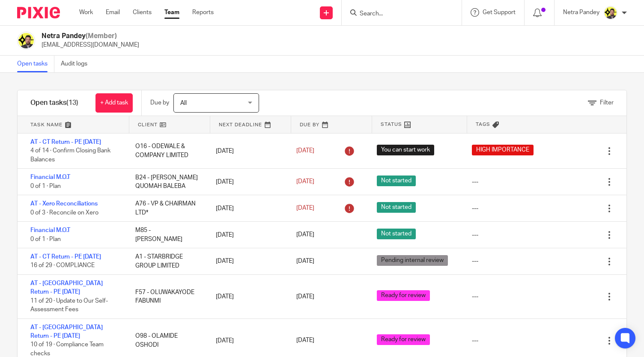 The width and height of the screenshot is (644, 357). Describe the element at coordinates (391, 124) in the screenshot. I see `span: Status` at that location.